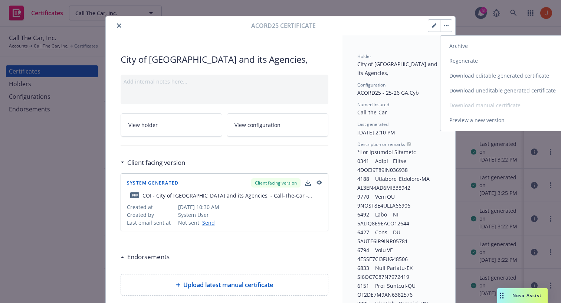  What do you see at coordinates (257, 125) in the screenshot?
I see `span: View configuration` at bounding box center [257, 125].